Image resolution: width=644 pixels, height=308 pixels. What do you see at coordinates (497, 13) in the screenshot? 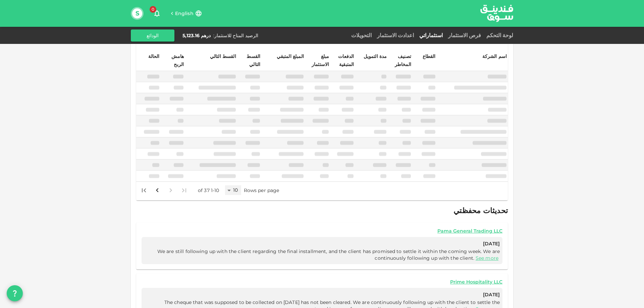
I see `a: logo` at bounding box center [497, 13].